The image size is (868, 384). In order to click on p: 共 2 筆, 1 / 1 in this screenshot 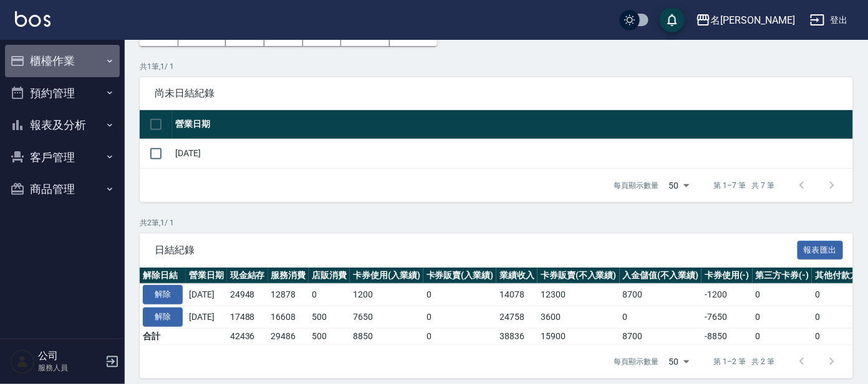, I will do `click(496, 223)`.